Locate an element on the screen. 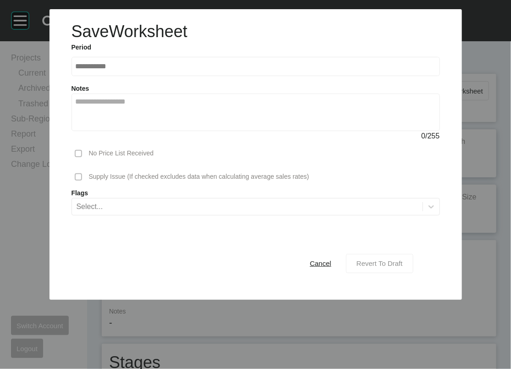 This screenshot has height=369, width=511. label: Notes is located at coordinates (80, 88).